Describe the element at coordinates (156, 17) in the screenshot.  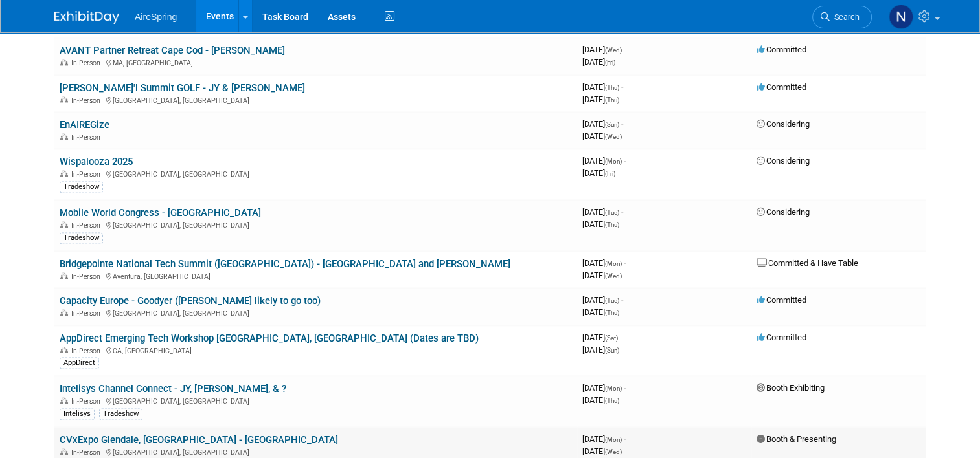
I see `span: AireSpring` at that location.